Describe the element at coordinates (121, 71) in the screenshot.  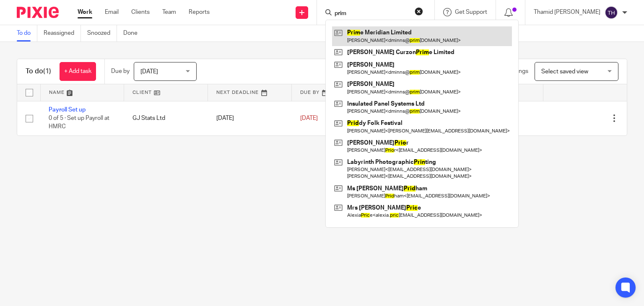
I see `p: Due by` at that location.